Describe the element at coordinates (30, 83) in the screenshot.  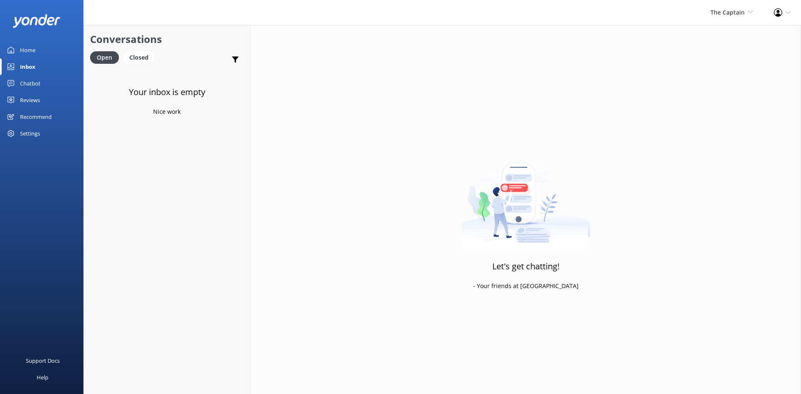
I see `div: Chatbot` at that location.